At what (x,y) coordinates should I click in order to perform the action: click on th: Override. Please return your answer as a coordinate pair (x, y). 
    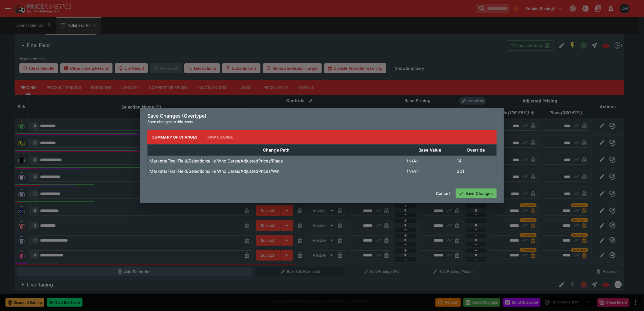
    Looking at the image, I should click on (476, 150).